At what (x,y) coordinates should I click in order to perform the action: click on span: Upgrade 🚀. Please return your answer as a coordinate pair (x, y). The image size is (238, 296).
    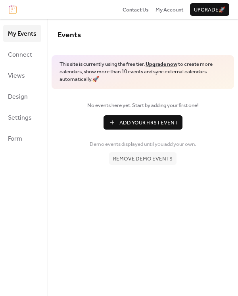
    Looking at the image, I should click on (209, 10).